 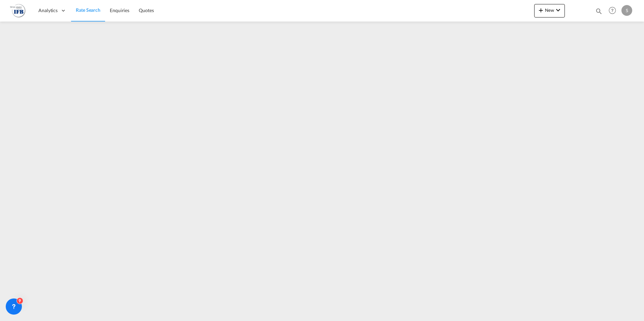 I want to click on div: icon-magnify, so click(x=599, y=12).